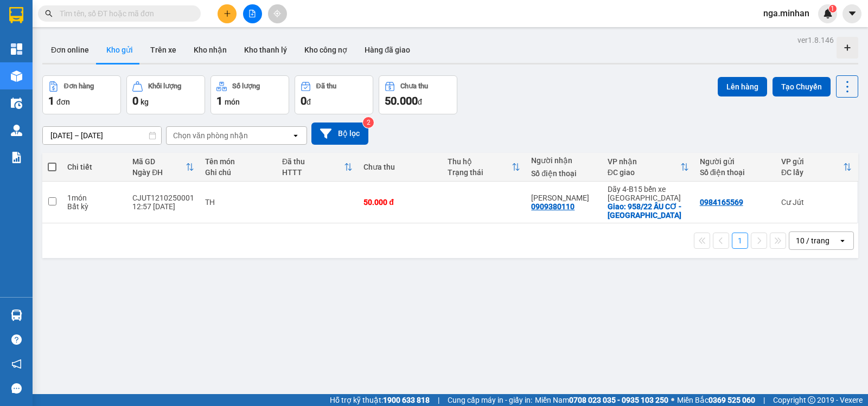 The image size is (868, 406). Describe the element at coordinates (401, 101) in the screenshot. I see `span: 50.000` at that location.